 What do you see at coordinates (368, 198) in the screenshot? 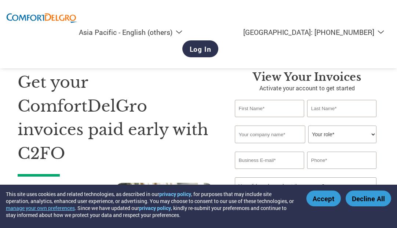
I see `button: Decline All` at bounding box center [368, 198].